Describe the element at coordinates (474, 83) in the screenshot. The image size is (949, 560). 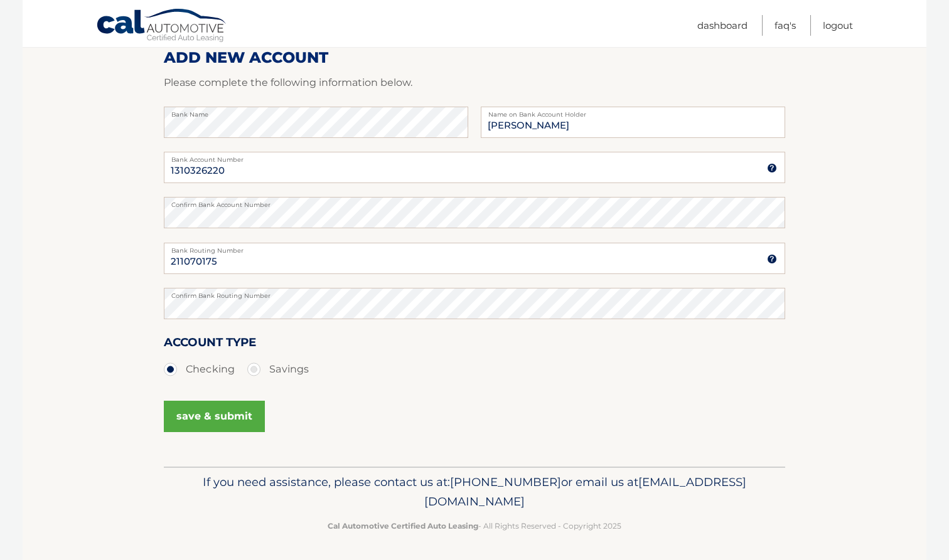
I see `p: Please complete the following information below.` at that location.